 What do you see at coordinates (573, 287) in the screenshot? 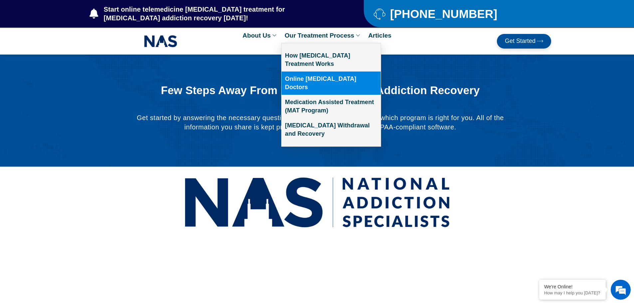
I see `div: We're Online!` at bounding box center [573, 287].